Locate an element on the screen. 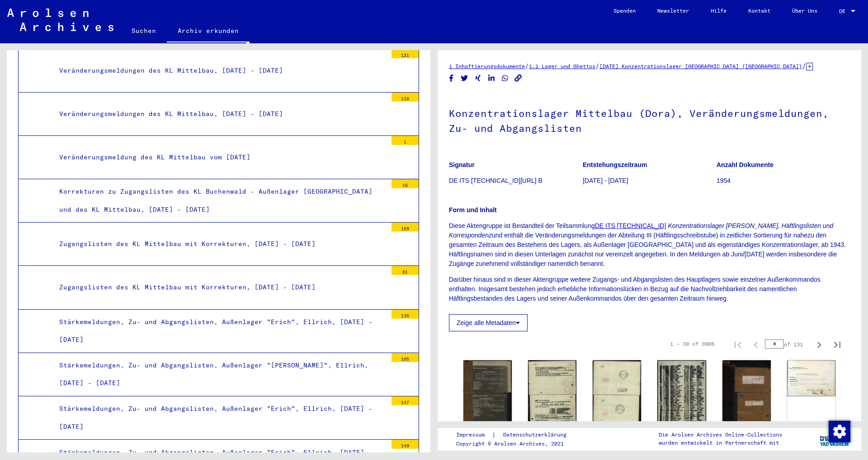 The image size is (868, 460). b: Anzahl Dokumente is located at coordinates (745, 165).